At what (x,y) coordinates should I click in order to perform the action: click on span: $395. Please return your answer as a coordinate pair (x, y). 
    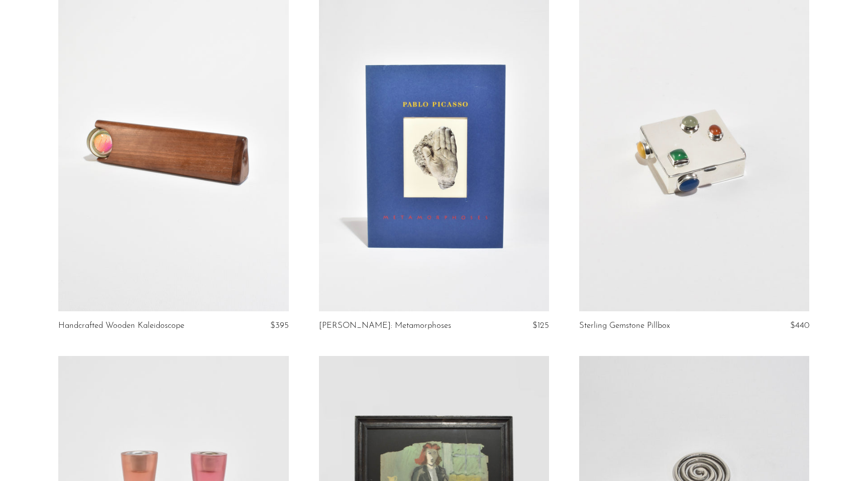
    Looking at the image, I should click on (280, 325).